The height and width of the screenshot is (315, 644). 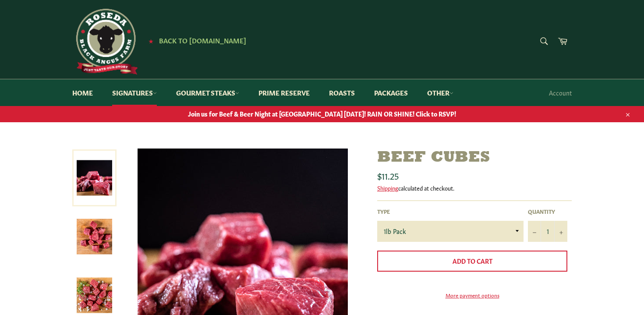 I want to click on button: Add to Cart, so click(x=472, y=261).